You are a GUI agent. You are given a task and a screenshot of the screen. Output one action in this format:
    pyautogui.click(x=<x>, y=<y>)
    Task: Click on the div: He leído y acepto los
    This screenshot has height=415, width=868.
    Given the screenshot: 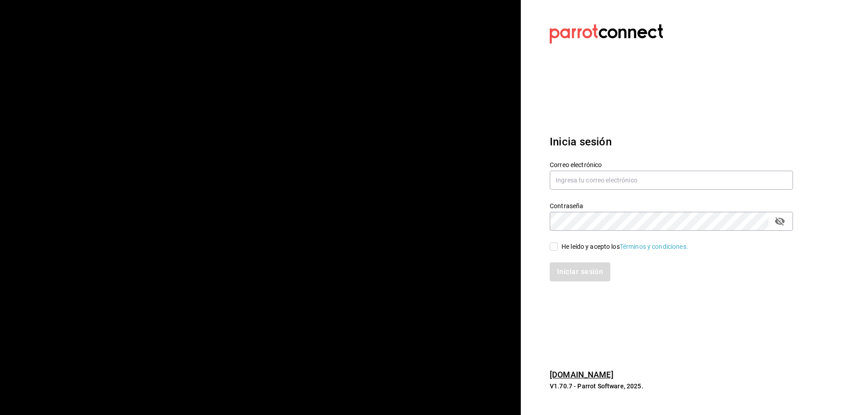 What is the action you would take?
    pyautogui.click(x=625, y=246)
    